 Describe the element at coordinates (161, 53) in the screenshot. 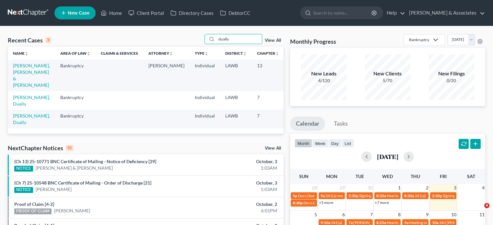

I see `a: Attorneyunfold_more` at that location.